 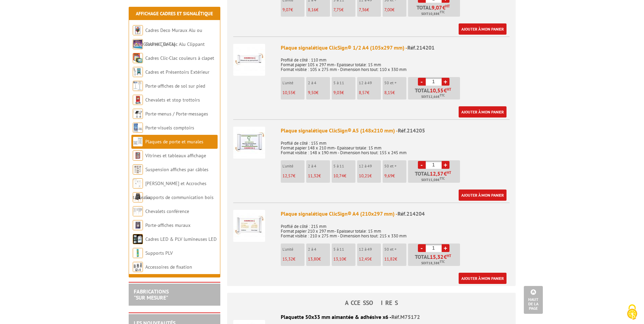 What do you see at coordinates (138, 170) in the screenshot?
I see `img: Suspension affiches par câbles` at bounding box center [138, 170].